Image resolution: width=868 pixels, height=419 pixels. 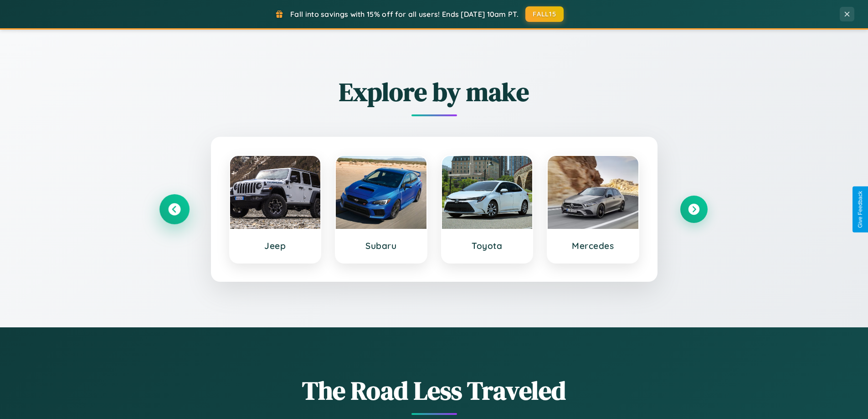 I want to click on h3: Jeep, so click(x=275, y=246).